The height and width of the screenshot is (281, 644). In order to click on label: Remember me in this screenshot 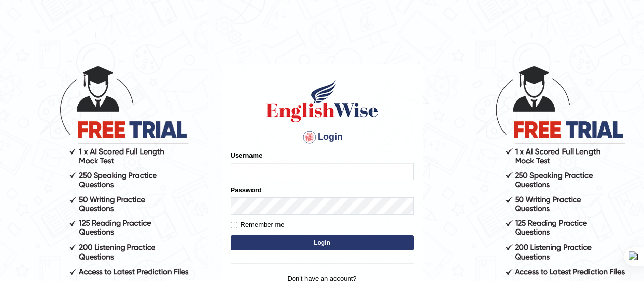, I will do `click(257, 225)`.